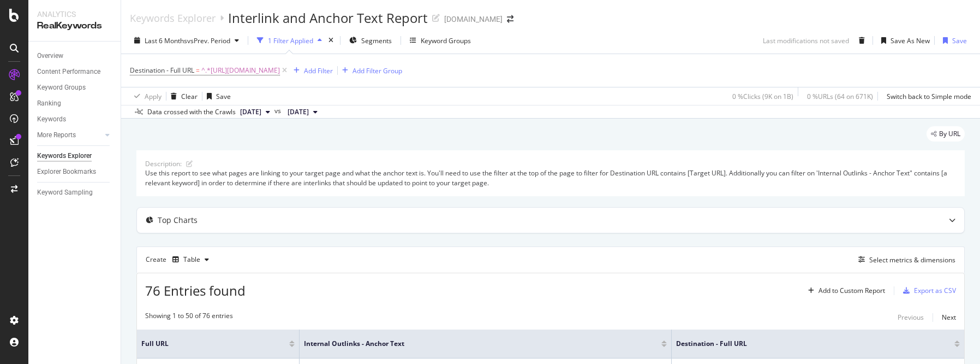 The width and height of the screenshot is (980, 364). Describe the element at coordinates (189, 317) in the screenshot. I see `div: Showing 1 to 50 of 76 entries` at that location.